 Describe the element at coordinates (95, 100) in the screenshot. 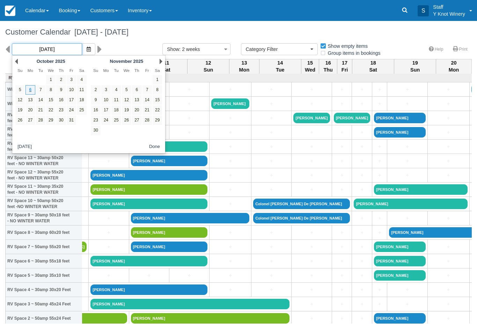

I see `a: 9` at that location.